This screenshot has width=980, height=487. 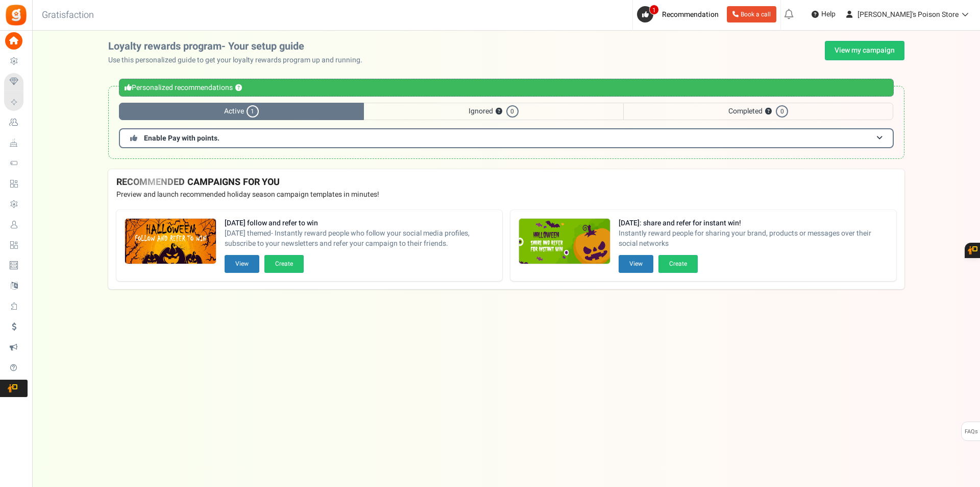 I want to click on div: Personalized recommendations, so click(x=506, y=87).